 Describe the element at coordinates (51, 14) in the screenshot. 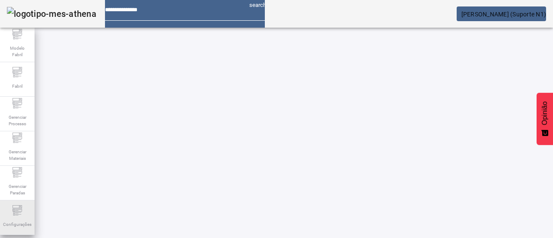

I see `img: logotipo-mes-athena` at that location.